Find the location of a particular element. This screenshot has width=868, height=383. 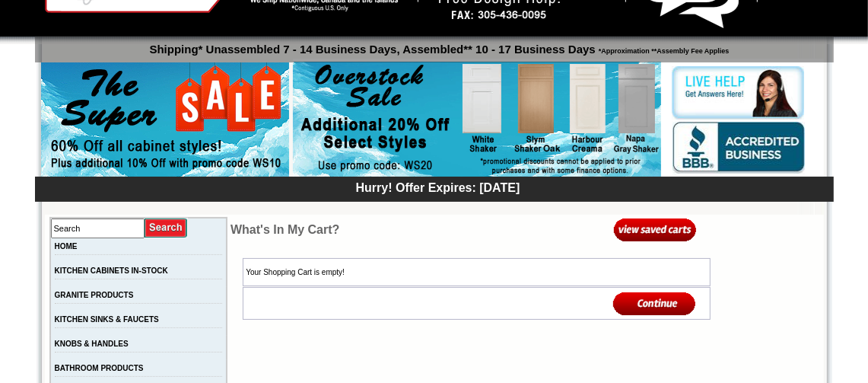

a: BATHROOM PRODUCTS is located at coordinates (99, 368).